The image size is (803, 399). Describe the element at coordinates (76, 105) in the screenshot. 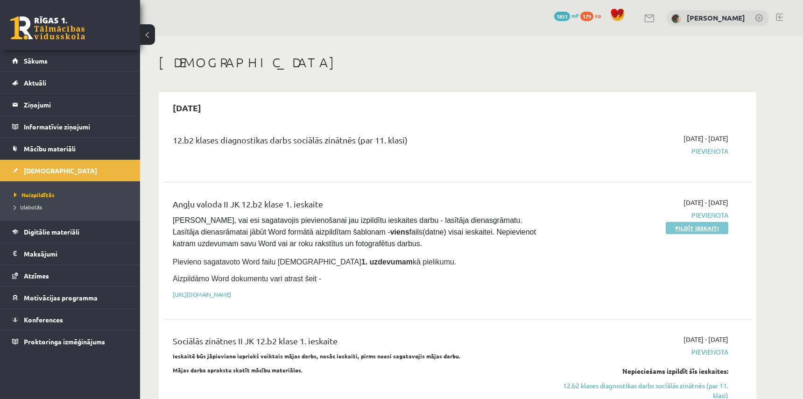

I see `legend: Ziņojumi` at that location.